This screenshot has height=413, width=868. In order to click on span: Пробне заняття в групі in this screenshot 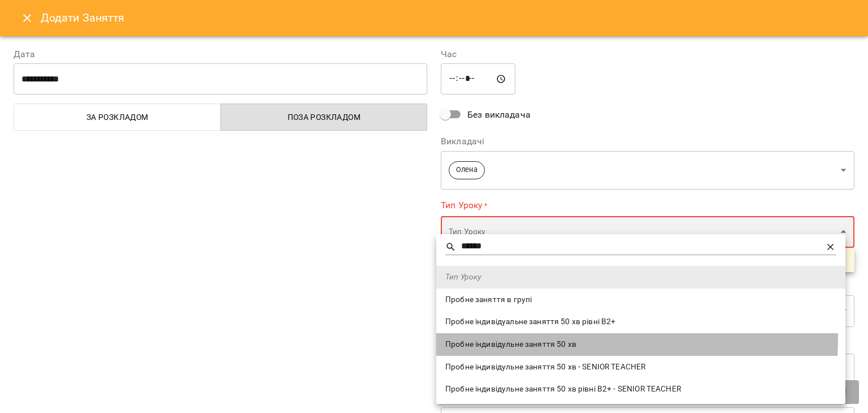, I will do `click(640, 300)`.